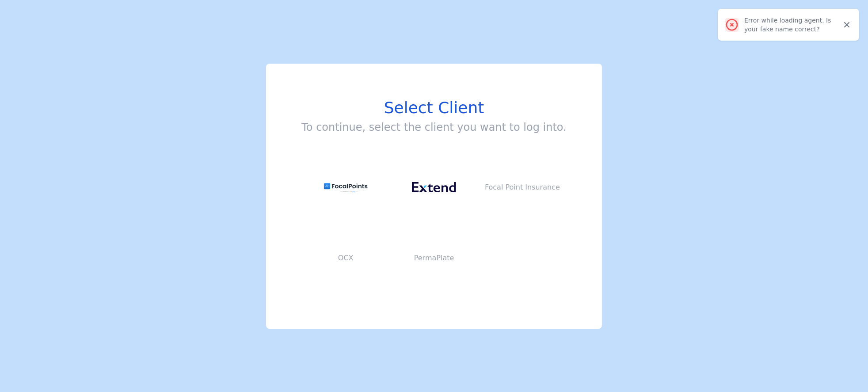 The height and width of the screenshot is (392, 868). What do you see at coordinates (847, 25) in the screenshot?
I see `button: Close` at bounding box center [847, 25].